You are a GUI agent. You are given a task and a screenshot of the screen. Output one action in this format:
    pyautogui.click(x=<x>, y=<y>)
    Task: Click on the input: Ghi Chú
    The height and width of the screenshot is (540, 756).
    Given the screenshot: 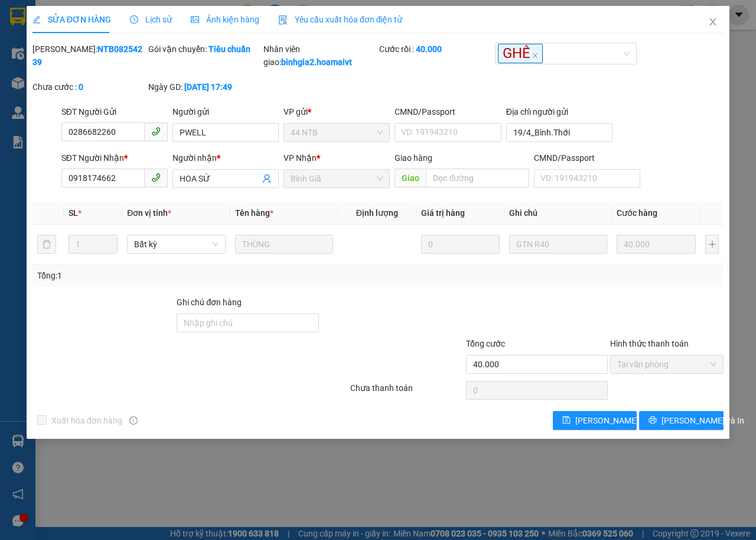 What is the action you would take?
    pyautogui.click(x=558, y=244)
    